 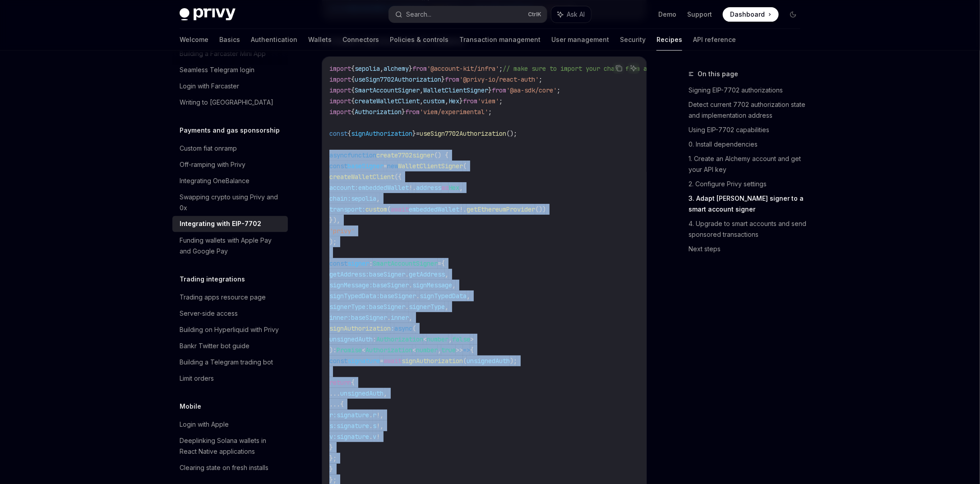 What do you see at coordinates (501, 209) in the screenshot?
I see `span: getEthereumProvider` at bounding box center [501, 209].